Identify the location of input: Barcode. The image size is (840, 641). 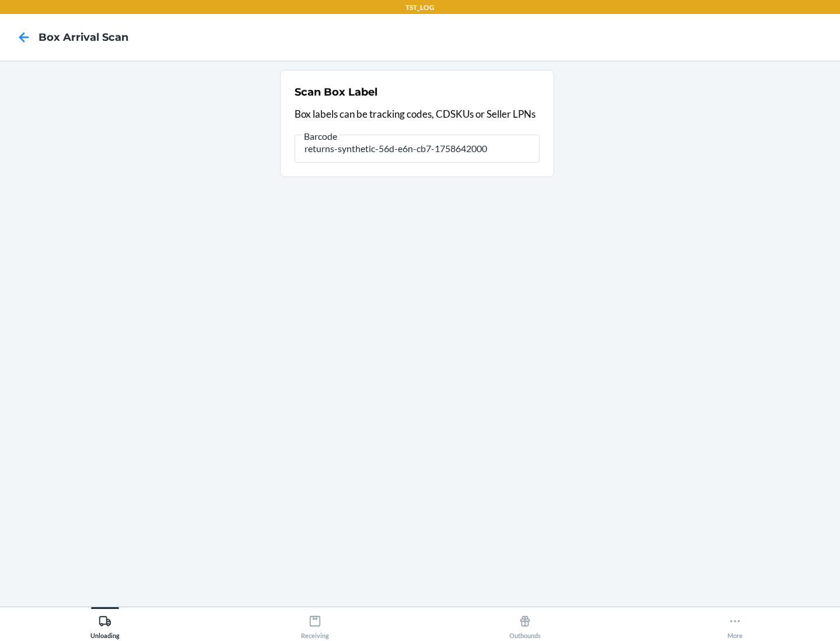
(417, 148).